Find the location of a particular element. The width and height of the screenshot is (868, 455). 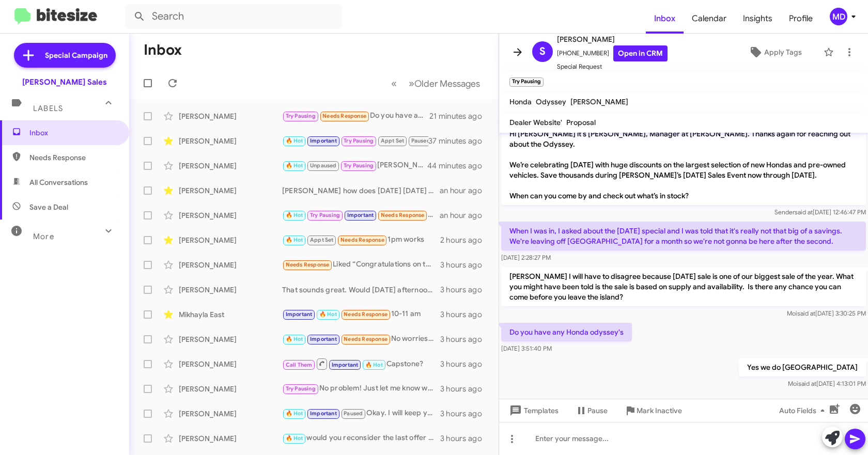

span: Unpaused is located at coordinates (323, 165).